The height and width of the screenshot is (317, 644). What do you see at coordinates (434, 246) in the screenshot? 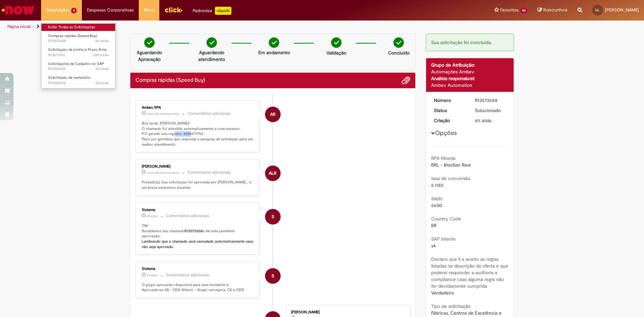
I see `span: s4` at bounding box center [434, 246].